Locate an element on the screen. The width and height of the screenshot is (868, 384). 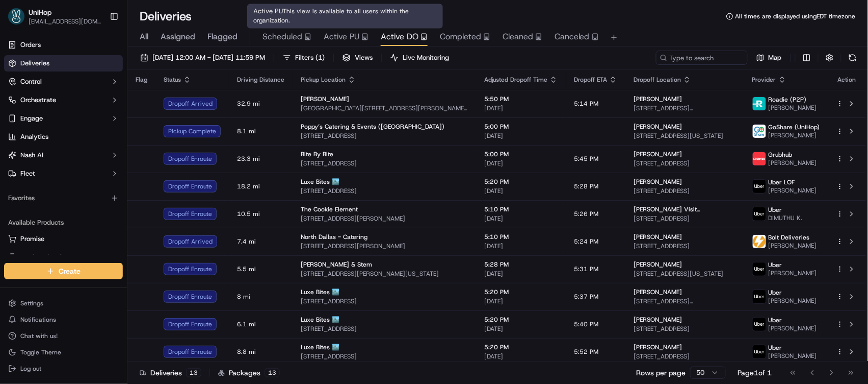
span: Assigned is located at coordinates (178, 37).